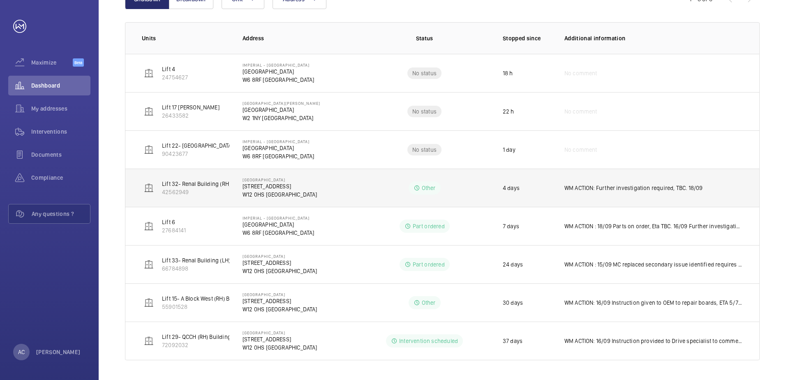  What do you see at coordinates (174, 230) in the screenshot?
I see `p: 27684141` at bounding box center [174, 230].